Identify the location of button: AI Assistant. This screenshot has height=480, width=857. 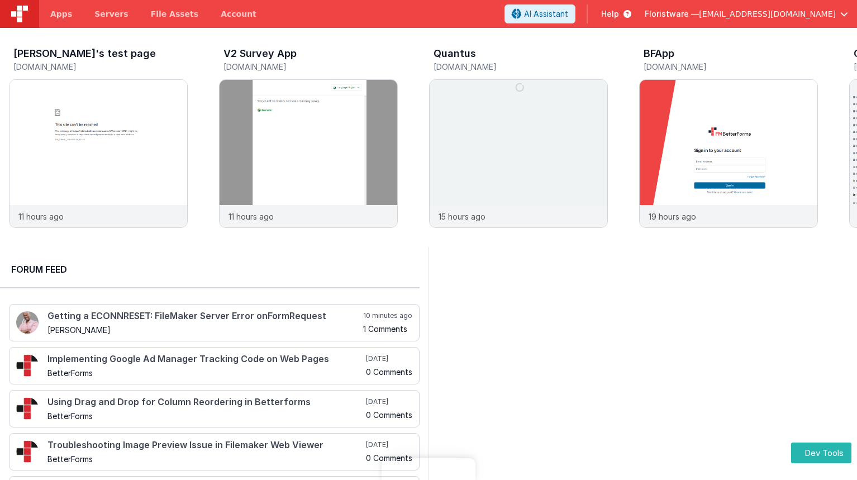
(540, 14).